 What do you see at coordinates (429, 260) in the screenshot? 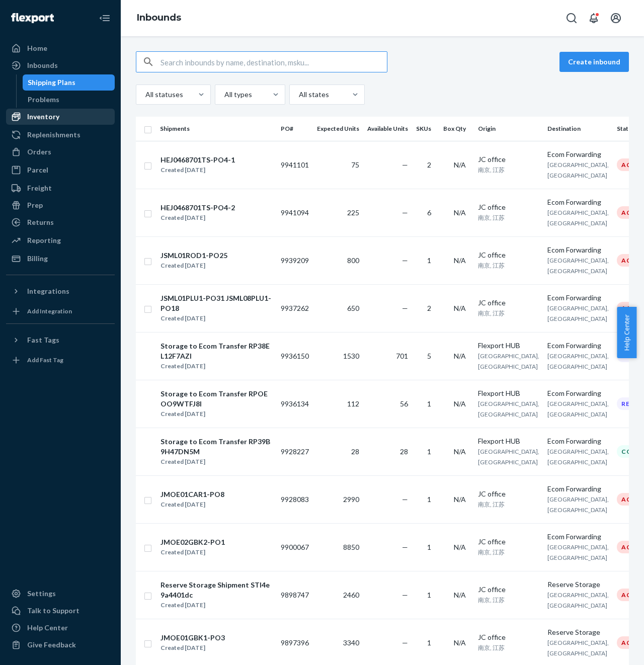
I see `span: 1` at bounding box center [429, 260].